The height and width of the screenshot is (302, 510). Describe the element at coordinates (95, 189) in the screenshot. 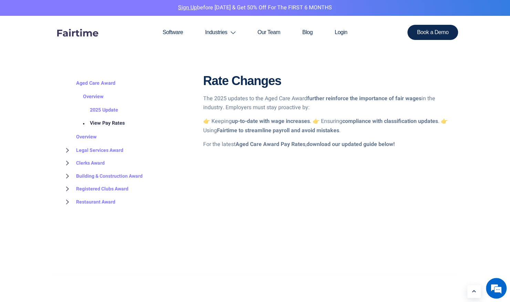

I see `a: Registered Clubs Award` at that location.